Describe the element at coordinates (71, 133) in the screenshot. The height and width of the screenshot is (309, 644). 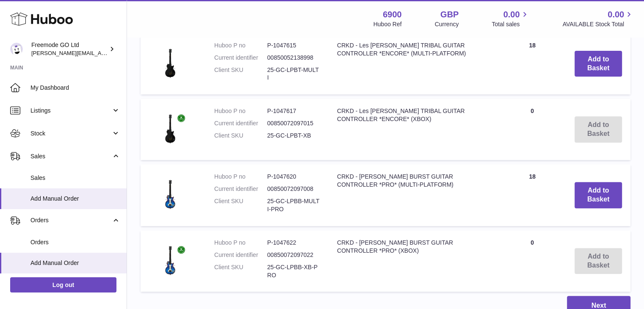
I see `span: Stock` at that location.